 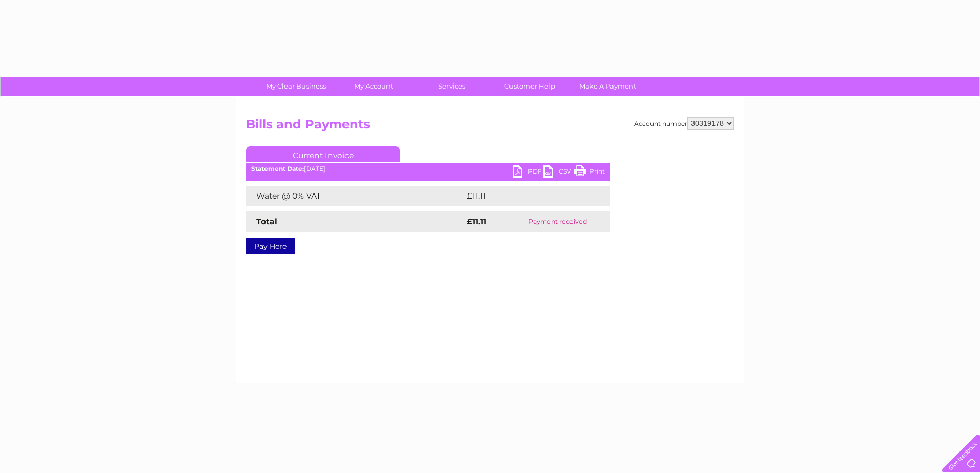 What do you see at coordinates (607, 86) in the screenshot?
I see `a: Make A Payment` at bounding box center [607, 86].